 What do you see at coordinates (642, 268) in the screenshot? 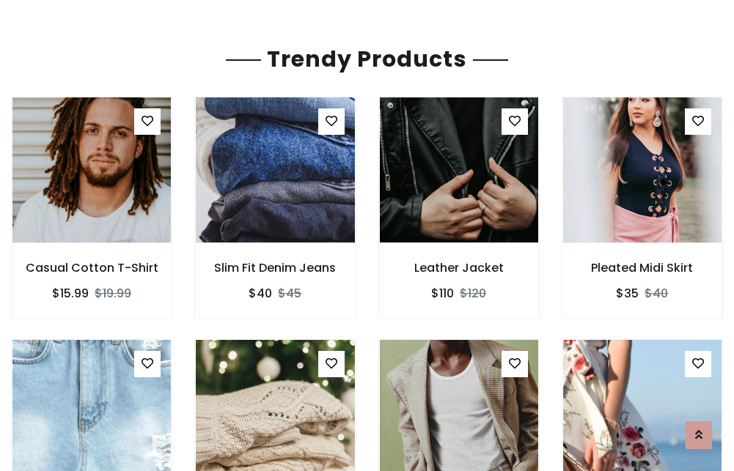
I see `h6: Pleated Midi Skirt` at bounding box center [642, 268].